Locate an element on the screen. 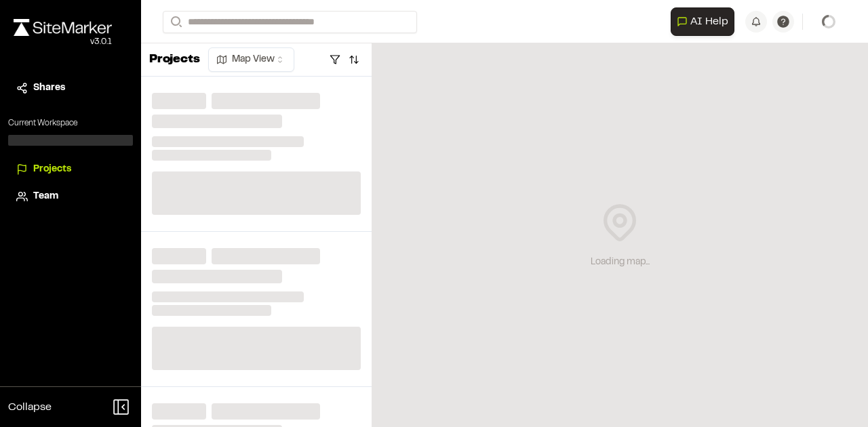  button: Open AI Assistant is located at coordinates (702, 22).